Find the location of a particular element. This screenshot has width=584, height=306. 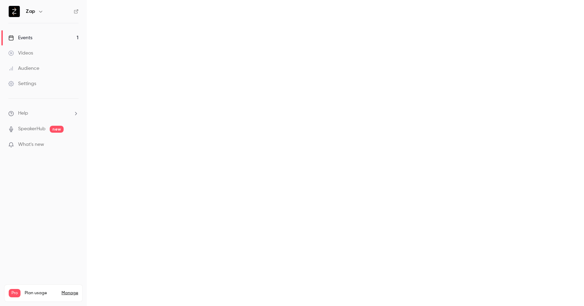

h6: Zap is located at coordinates (30, 11).